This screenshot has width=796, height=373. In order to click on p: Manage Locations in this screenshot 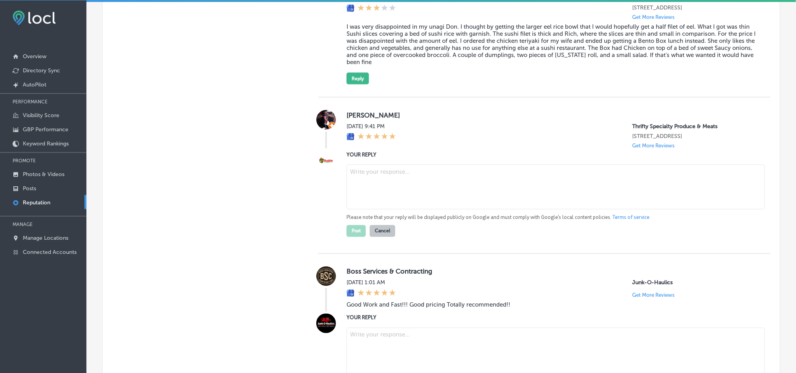, I will do `click(46, 238)`.